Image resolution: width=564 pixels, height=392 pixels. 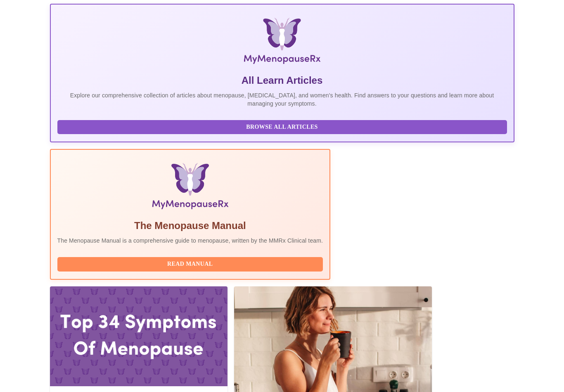 What do you see at coordinates (190, 264) in the screenshot?
I see `button: Read Manual` at bounding box center [190, 264].